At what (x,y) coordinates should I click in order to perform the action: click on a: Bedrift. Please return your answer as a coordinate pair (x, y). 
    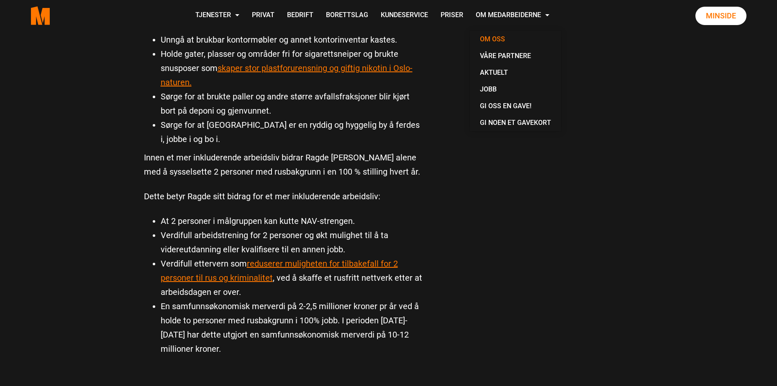
    Looking at the image, I should click on (300, 15).